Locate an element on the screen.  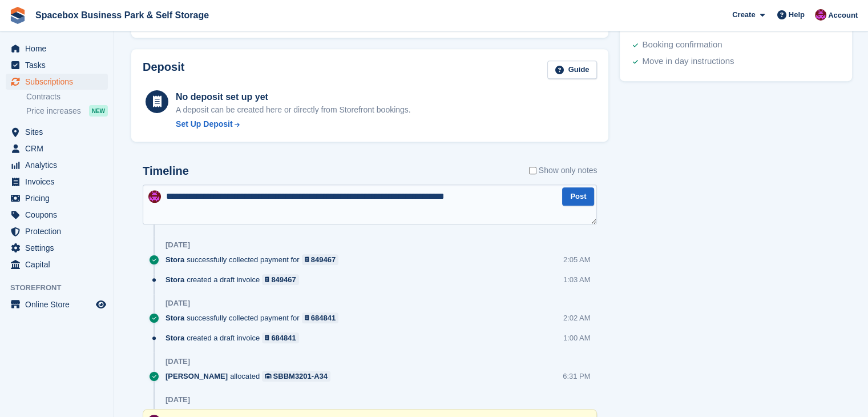
div: 1:00 AM is located at coordinates (577, 337).